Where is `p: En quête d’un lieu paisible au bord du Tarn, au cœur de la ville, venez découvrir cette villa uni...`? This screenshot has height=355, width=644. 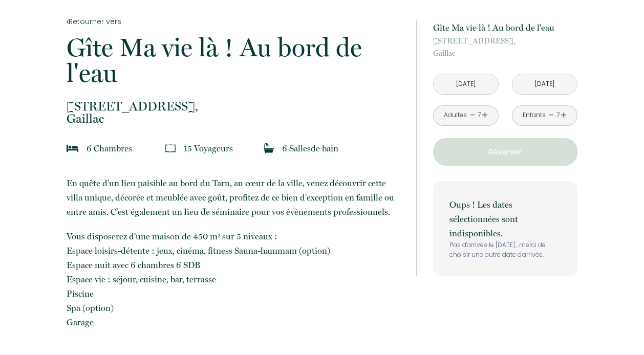
p: En quête d’un lieu paisible au bord du Tarn, au cœur de la ville, venez découvrir cette villa uni... is located at coordinates (234, 198).